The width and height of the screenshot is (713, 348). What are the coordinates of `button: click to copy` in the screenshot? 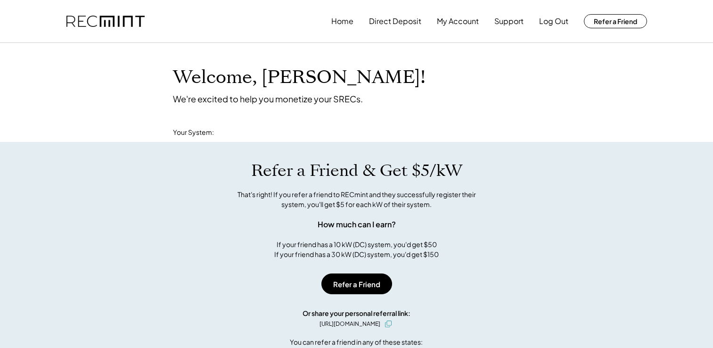 It's located at (388, 324).